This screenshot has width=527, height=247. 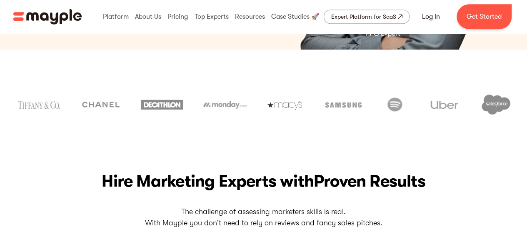 What do you see at coordinates (369, 181) in the screenshot?
I see `span: Proven Results` at bounding box center [369, 181].